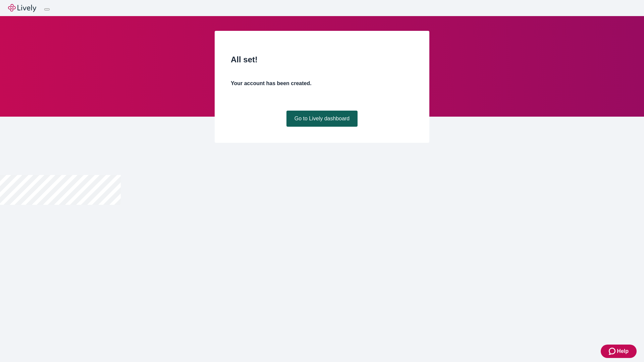 The width and height of the screenshot is (644, 362). What do you see at coordinates (22, 8) in the screenshot?
I see `img: Lively` at bounding box center [22, 8].